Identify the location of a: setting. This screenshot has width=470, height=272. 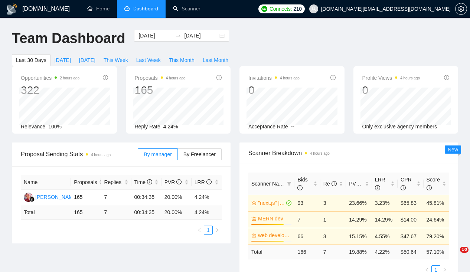
(461, 9).